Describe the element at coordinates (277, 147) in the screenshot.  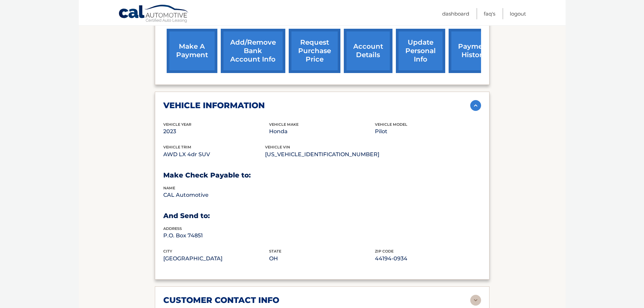
I see `span: vehicle vin` at that location.